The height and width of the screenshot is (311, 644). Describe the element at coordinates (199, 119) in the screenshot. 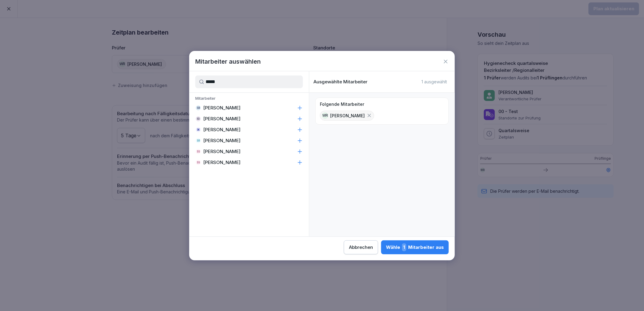

I see `div: SG` at that location.